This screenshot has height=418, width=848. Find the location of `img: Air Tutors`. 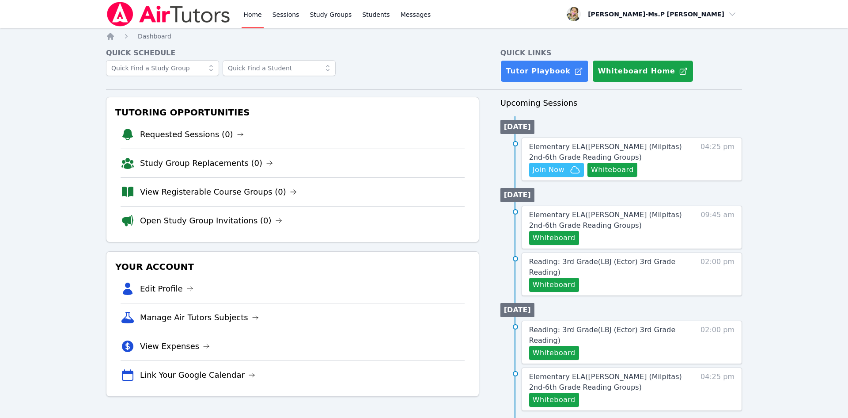

img: Air Tutors is located at coordinates (168, 14).